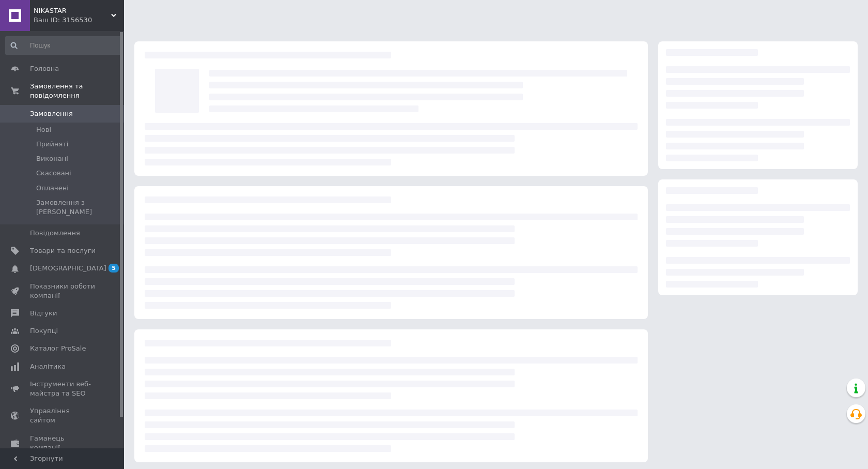 Image resolution: width=868 pixels, height=469 pixels. I want to click on span: Повідомлення, so click(55, 233).